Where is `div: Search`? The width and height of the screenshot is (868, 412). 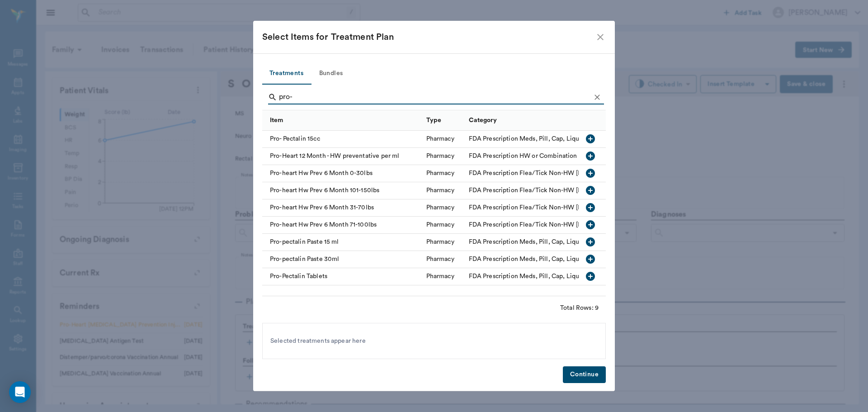 div: Search is located at coordinates (436, 98).